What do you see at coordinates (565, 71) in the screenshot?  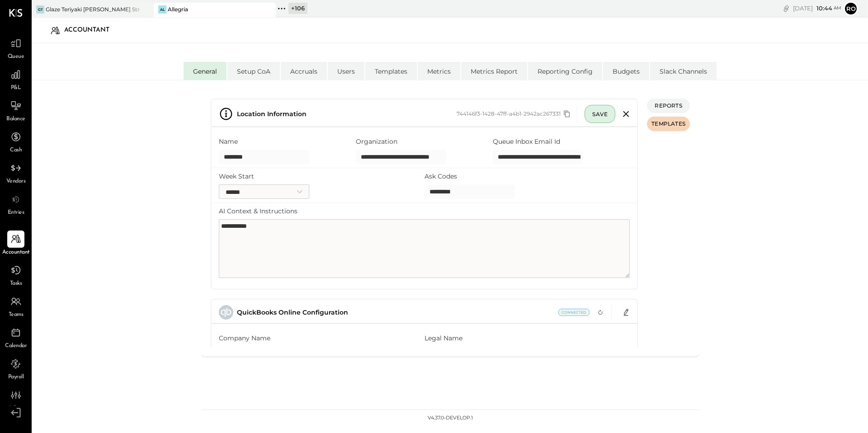 I see `li: Reporting Config` at bounding box center [565, 71].